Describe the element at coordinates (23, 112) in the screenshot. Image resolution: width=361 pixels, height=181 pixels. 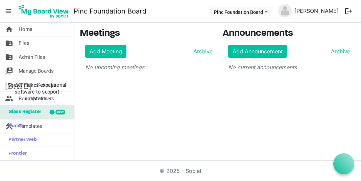
I see `span: Glass Register` at that location.